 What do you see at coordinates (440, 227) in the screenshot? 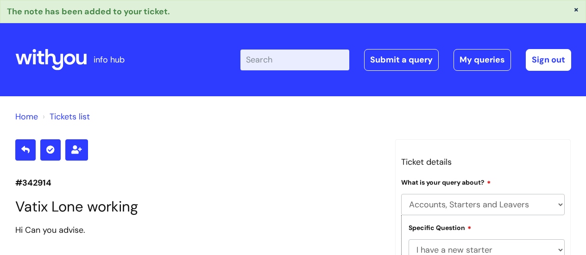
I see `label: Specific Question` at bounding box center [440, 227].